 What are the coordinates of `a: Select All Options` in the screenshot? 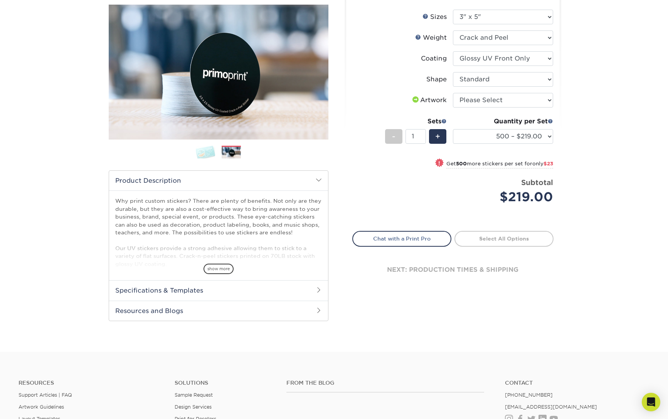 It's located at (504, 239).